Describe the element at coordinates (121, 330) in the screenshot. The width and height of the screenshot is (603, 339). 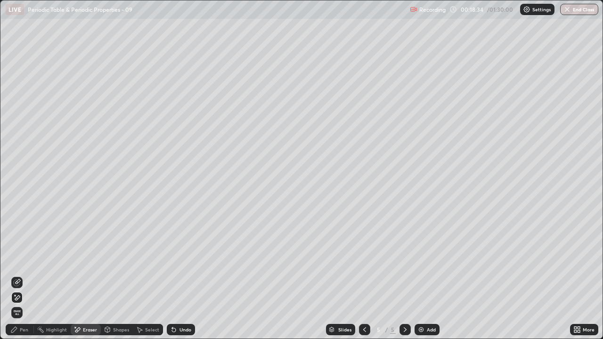
I see `div: Shapes` at that location.